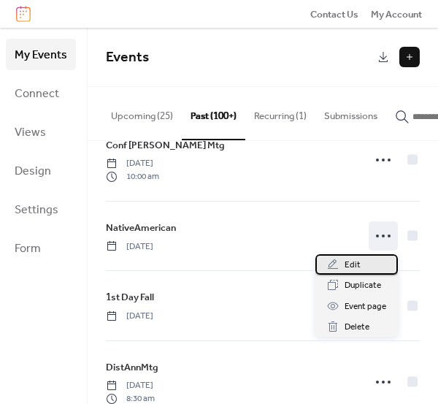 Image resolution: width=438 pixels, height=404 pixels. What do you see at coordinates (132, 367) in the screenshot?
I see `a: DistAnnMtg` at bounding box center [132, 367].